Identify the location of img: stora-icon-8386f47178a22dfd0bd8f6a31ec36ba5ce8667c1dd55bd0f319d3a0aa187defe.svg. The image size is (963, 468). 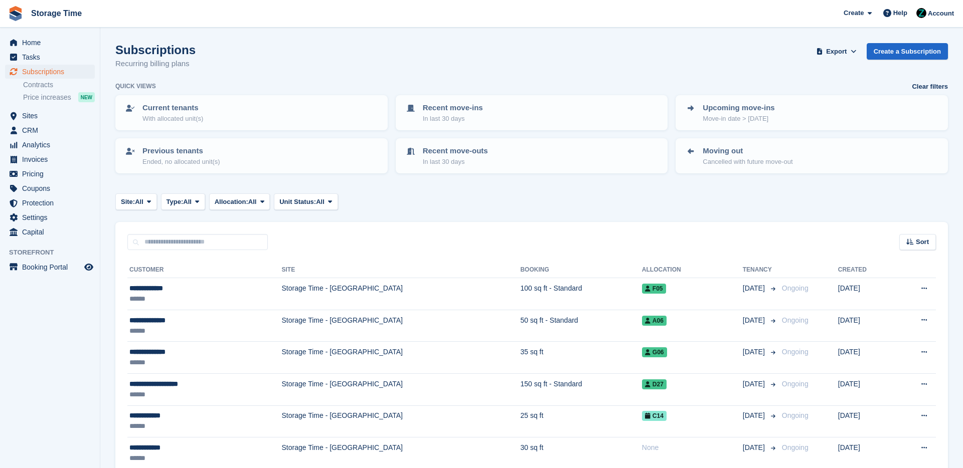
(16, 14).